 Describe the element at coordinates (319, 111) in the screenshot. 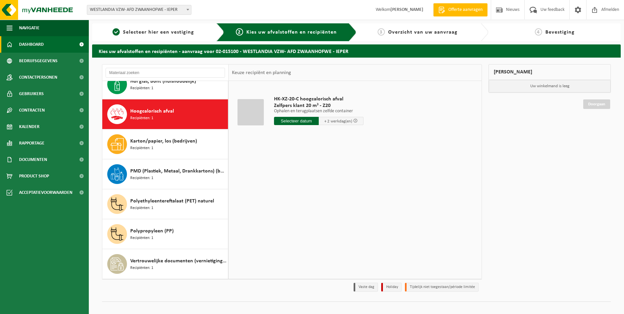

I see `p: Ophalen en terugplaatsen zelfde container` at that location.